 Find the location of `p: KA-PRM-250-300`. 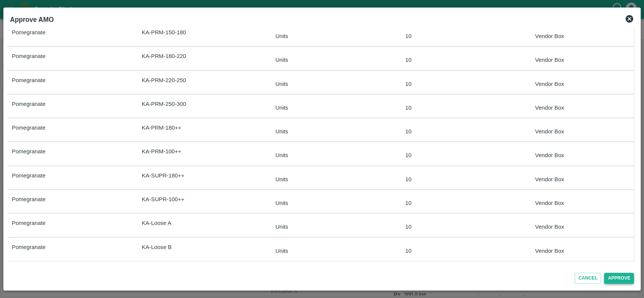

p: KA-PRM-250-300 is located at coordinates (192, 104).